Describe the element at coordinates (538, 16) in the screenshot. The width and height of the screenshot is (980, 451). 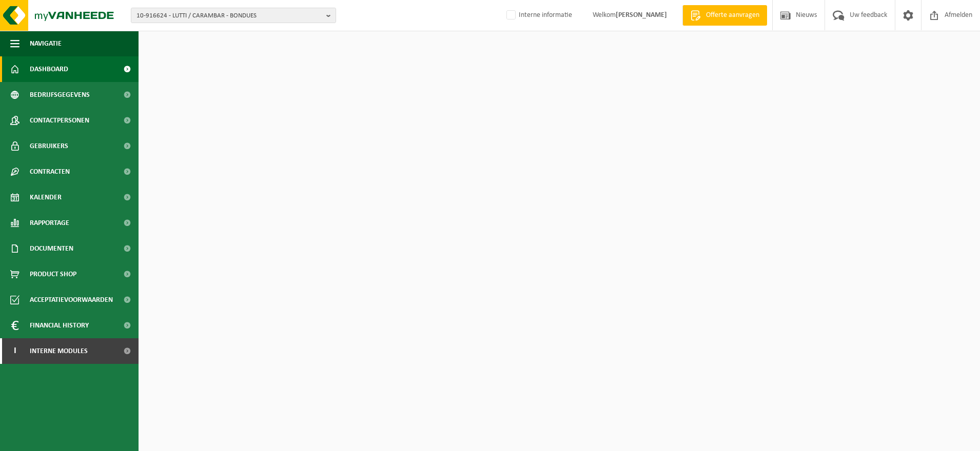
I see `label: Interne informatie` at that location.